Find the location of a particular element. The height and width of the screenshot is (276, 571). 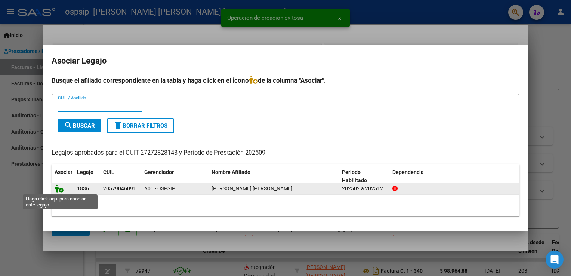

span: BURGOS GIAN GABRIEL is located at coordinates (252, 188).